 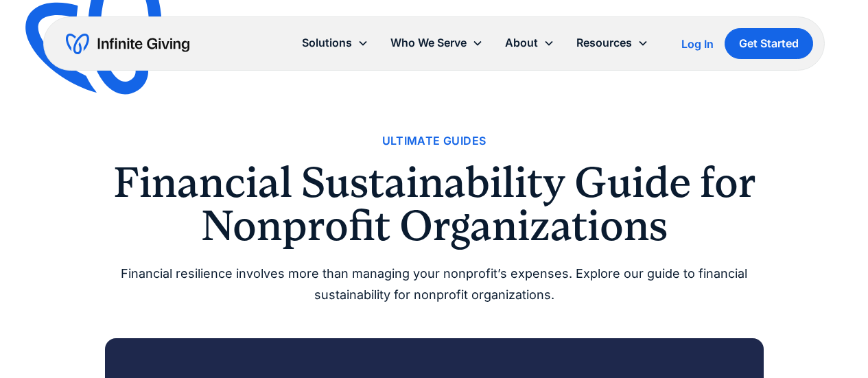 What do you see at coordinates (434, 284) in the screenshot?
I see `div: Financial resilience involves more than managing your nonprofit’s expenses. Explore our guide to ...` at bounding box center [434, 284].